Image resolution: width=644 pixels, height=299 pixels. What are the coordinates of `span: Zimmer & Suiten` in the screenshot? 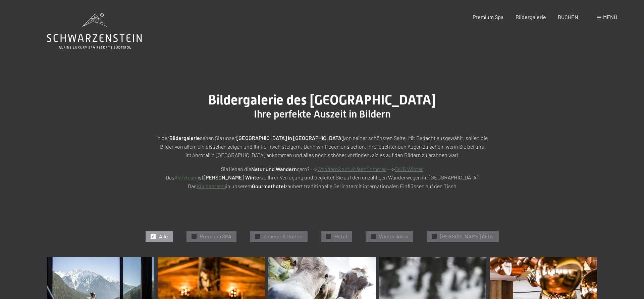 It's located at (282, 236).